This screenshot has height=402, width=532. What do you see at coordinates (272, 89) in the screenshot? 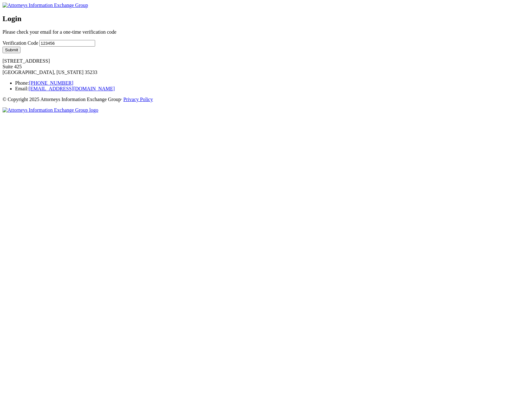
I see `li: Email:` at bounding box center [272, 89].